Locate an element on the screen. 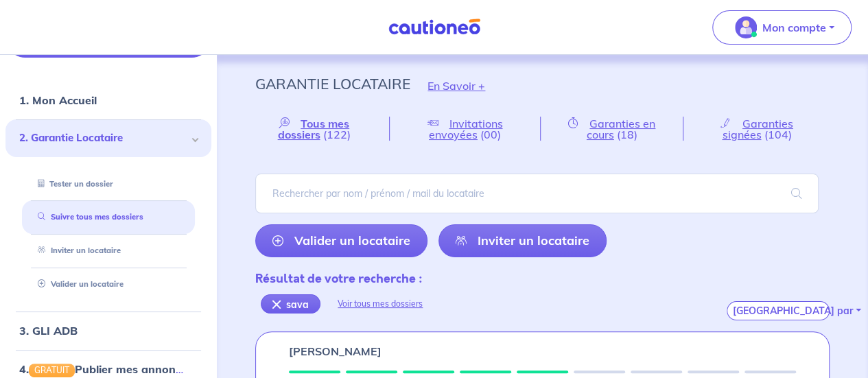 Image resolution: width=868 pixels, height=378 pixels. a: 3. GLI ADB is located at coordinates (48, 331).